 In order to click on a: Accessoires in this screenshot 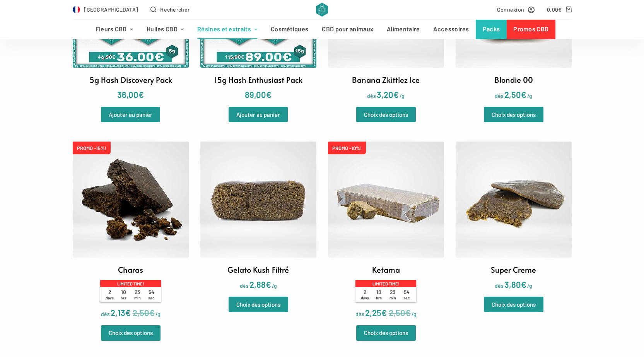, I will do `click(451, 29)`.